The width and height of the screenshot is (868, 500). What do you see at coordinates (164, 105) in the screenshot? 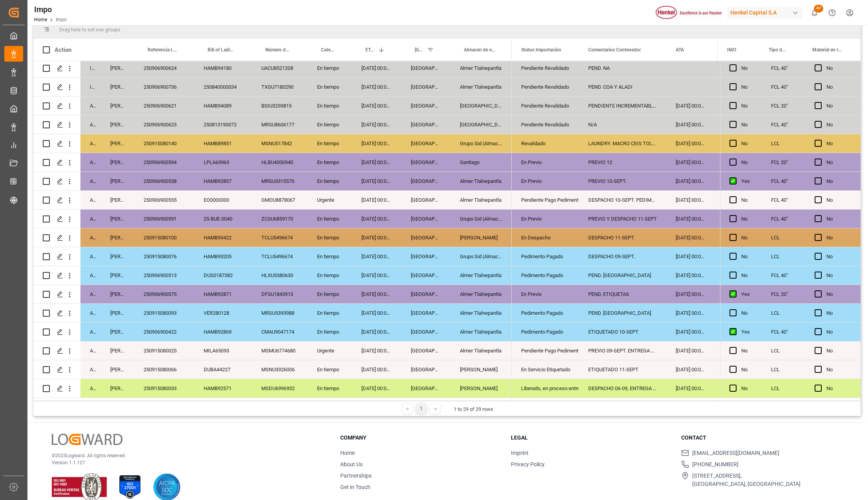
I see `div: 250906900621` at bounding box center [164, 105].